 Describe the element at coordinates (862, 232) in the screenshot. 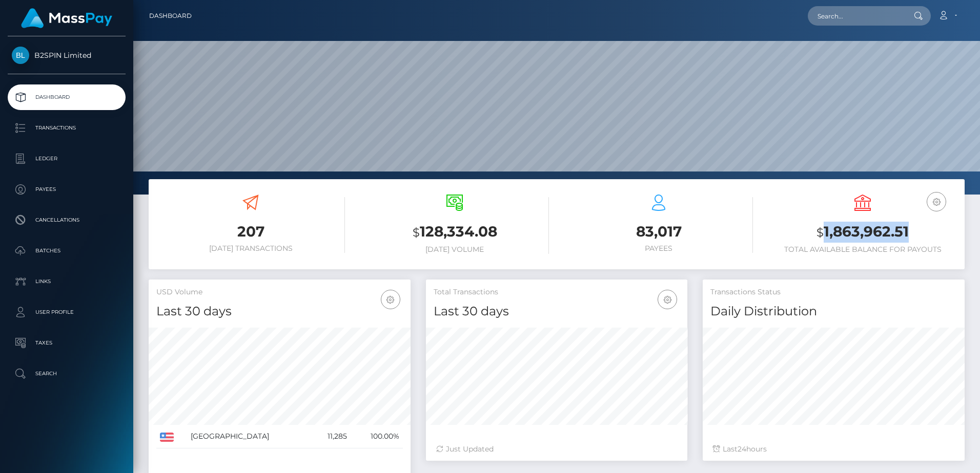

I see `h3: 1,863,962.51` at that location.